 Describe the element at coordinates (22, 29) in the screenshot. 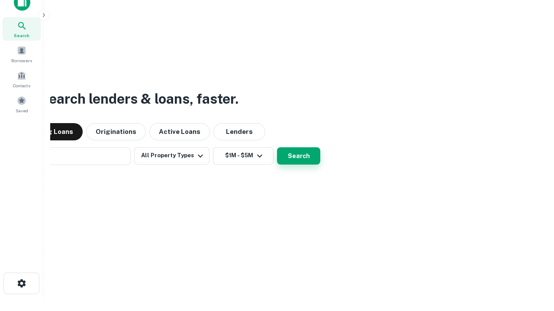

I see `a: Search` at that location.